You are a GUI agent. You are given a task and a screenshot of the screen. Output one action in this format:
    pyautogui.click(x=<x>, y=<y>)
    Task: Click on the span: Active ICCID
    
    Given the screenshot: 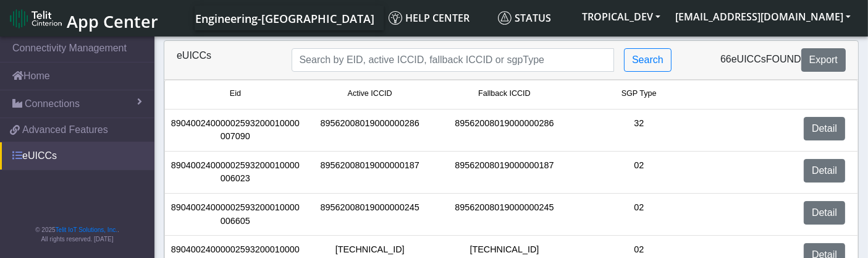 What is the action you would take?
    pyautogui.click(x=370, y=93)
    